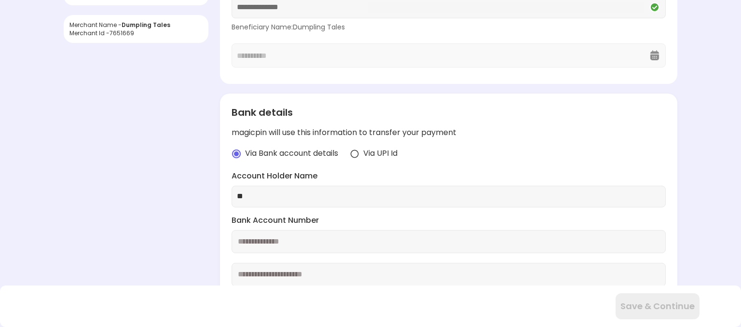 This screenshot has width=741, height=327. What do you see at coordinates (136, 25) in the screenshot?
I see `div: Merchant Name -` at bounding box center [136, 25].